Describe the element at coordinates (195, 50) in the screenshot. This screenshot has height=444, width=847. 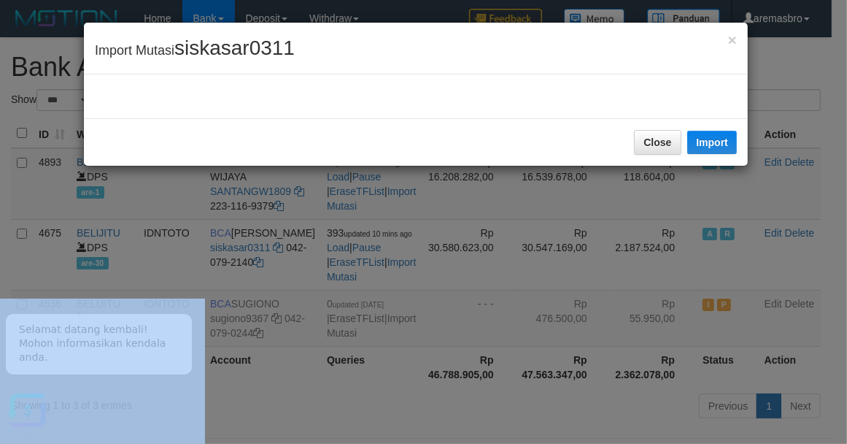
I see `span: Import Mutasi` at that location.